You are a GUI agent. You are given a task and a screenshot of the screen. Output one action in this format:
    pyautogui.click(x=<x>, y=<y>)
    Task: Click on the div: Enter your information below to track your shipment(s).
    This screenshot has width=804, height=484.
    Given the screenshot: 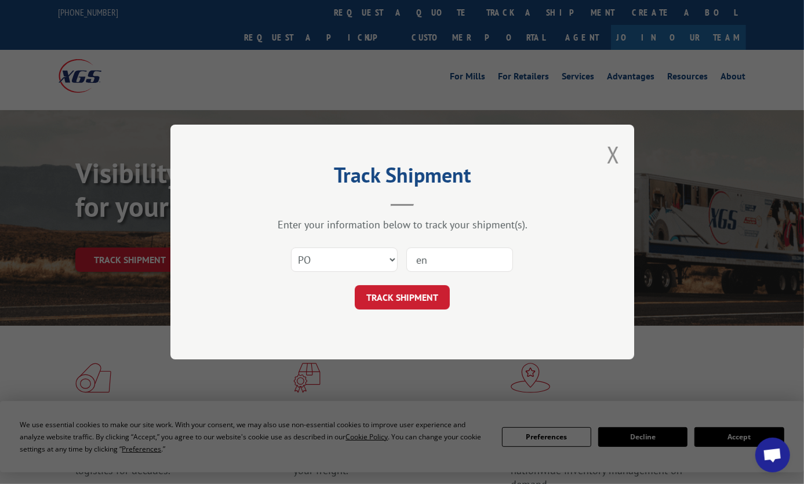 What is the action you would take?
    pyautogui.click(x=402, y=224)
    